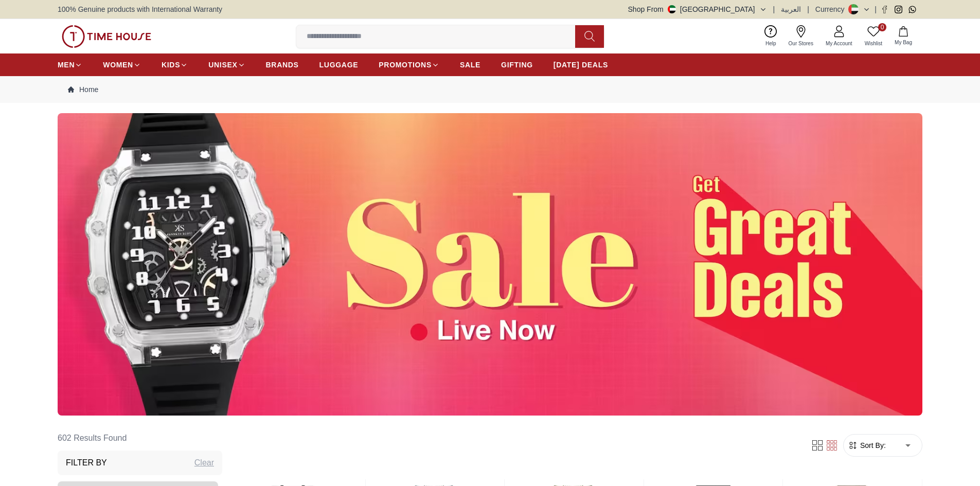 The width and height of the screenshot is (980, 486). I want to click on a: UNISEX, so click(226, 65).